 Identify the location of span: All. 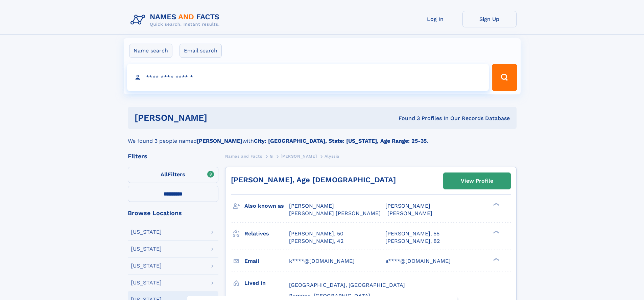
(164, 174).